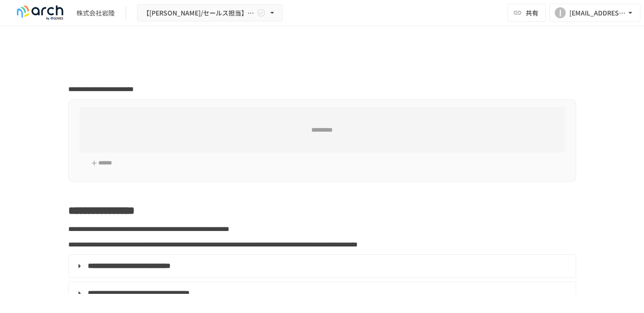 The width and height of the screenshot is (644, 313). Describe the element at coordinates (40, 12) in the screenshot. I see `img: logo-default@2x-9cf2c760.svg` at that location.